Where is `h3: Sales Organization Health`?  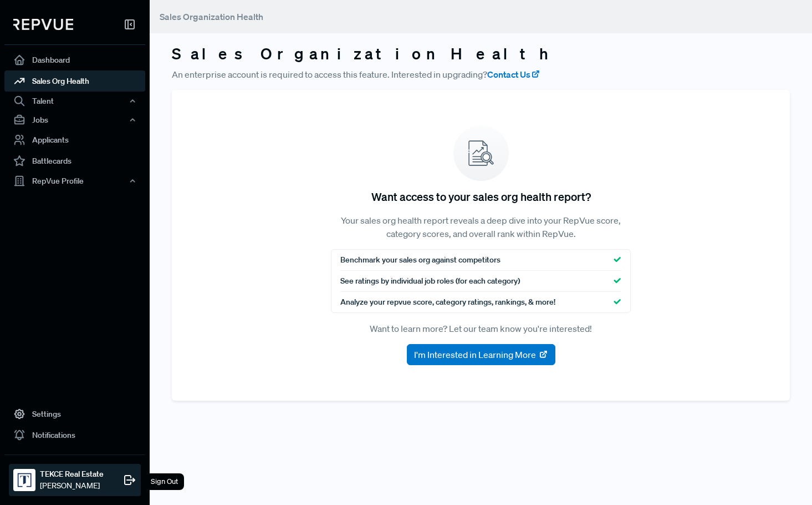 h3: Sales Organization Health is located at coordinates (481, 54).